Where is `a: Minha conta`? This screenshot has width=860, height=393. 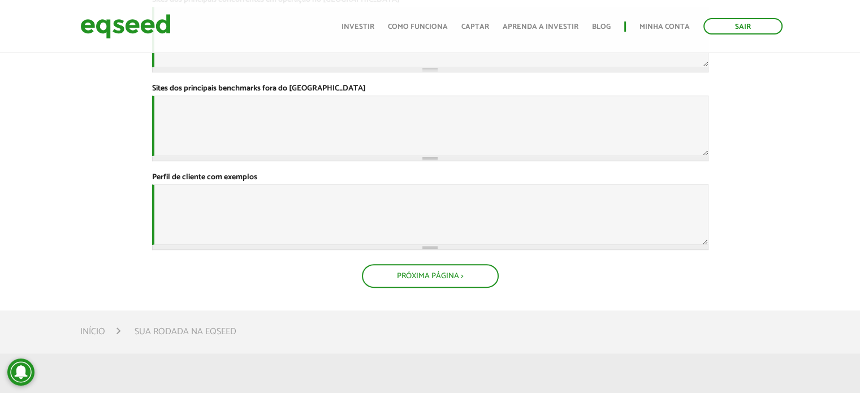 a: Minha conta is located at coordinates (665, 27).